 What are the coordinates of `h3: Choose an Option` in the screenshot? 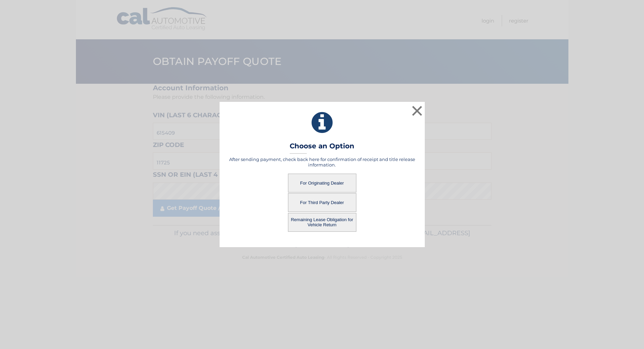 It's located at (322, 148).